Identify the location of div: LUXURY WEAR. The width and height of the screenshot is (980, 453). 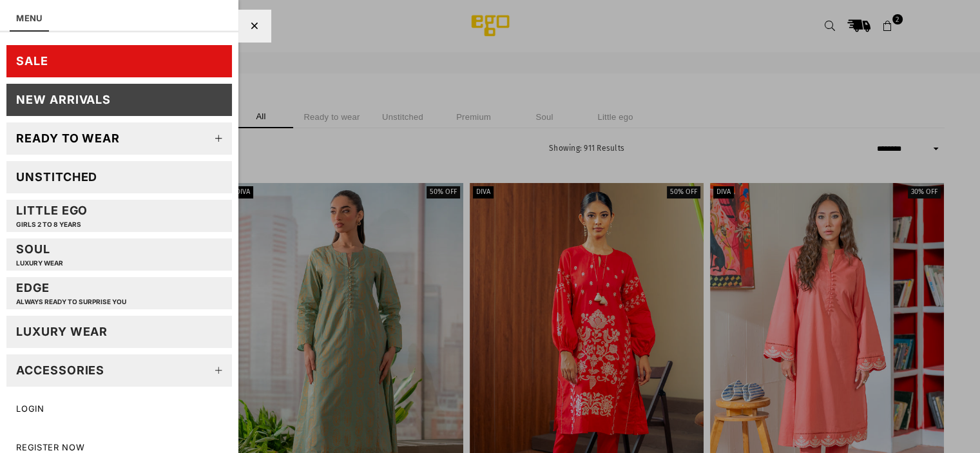
(62, 331).